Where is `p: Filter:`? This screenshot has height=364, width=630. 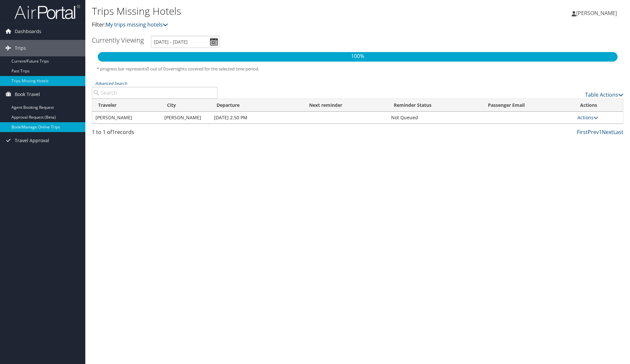
p: Filter: is located at coordinates (269, 25).